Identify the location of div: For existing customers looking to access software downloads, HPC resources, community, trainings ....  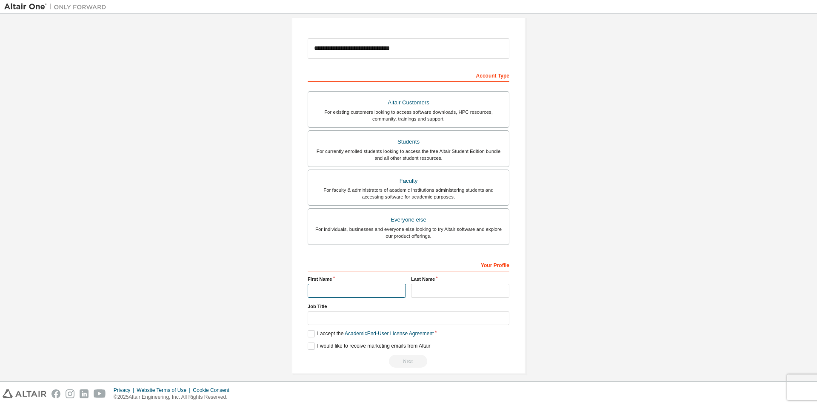
(408, 115).